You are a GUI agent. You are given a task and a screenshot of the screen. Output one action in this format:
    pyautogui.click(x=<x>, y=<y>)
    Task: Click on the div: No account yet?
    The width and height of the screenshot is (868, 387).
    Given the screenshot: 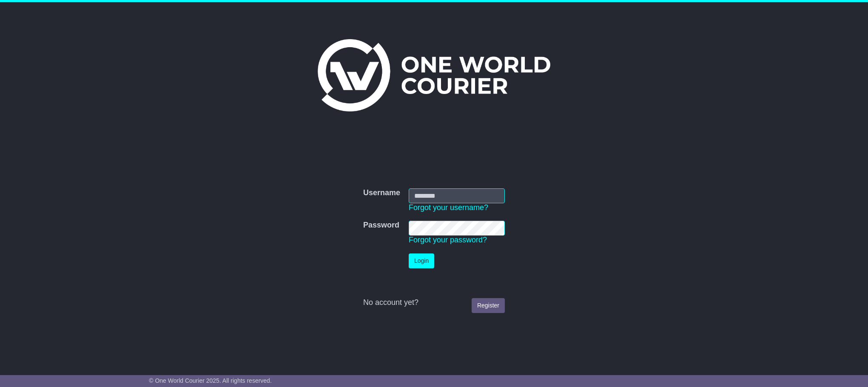 What is the action you would take?
    pyautogui.click(x=434, y=303)
    